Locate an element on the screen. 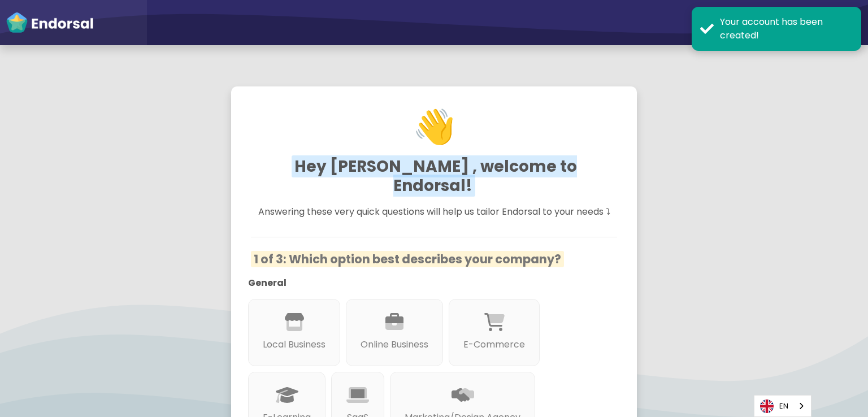  p: Local Business is located at coordinates (294, 344).